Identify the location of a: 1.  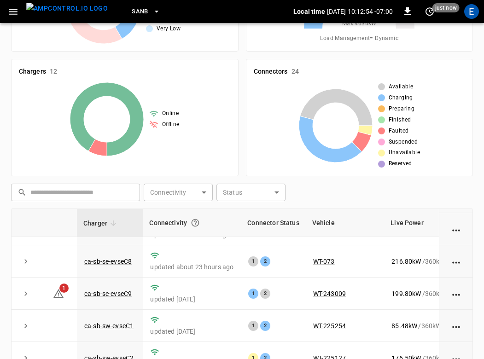
(59, 293).